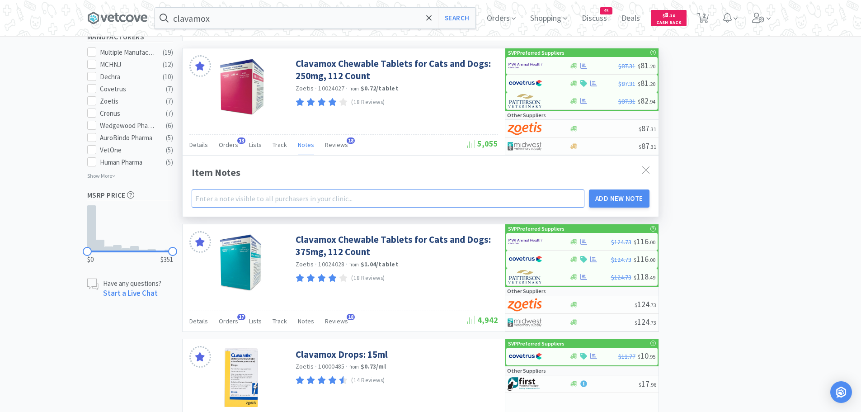 The image size is (861, 412). What do you see at coordinates (652, 84) in the screenshot?
I see `span: . 20` at bounding box center [652, 84].